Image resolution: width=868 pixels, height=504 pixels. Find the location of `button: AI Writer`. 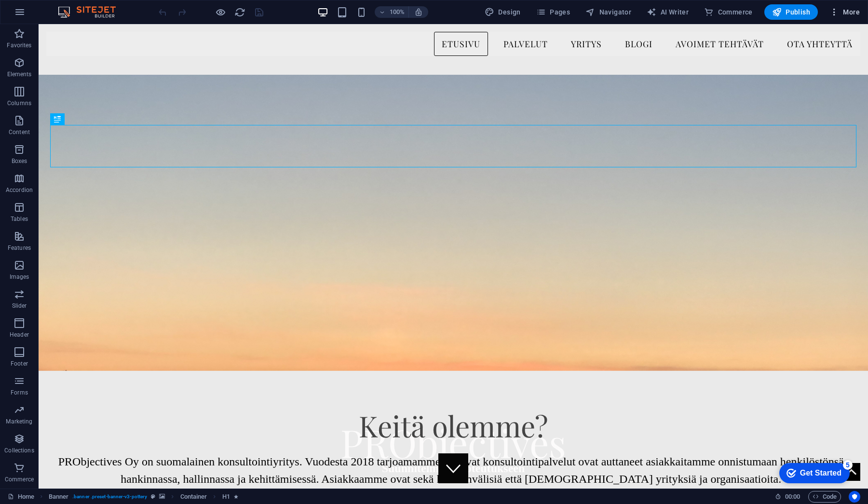

button: AI Writer is located at coordinates (668, 12).